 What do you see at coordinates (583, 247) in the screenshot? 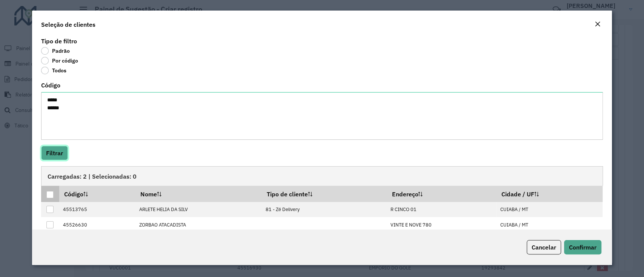
I see `button: Confirmar` at bounding box center [583, 247].